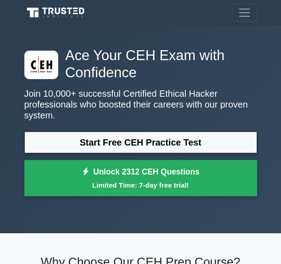 The image size is (281, 264). Describe the element at coordinates (141, 104) in the screenshot. I see `p: Join 10,000+ successful Certified Ethical Hacker professionals who boosted their careers with our...` at that location.